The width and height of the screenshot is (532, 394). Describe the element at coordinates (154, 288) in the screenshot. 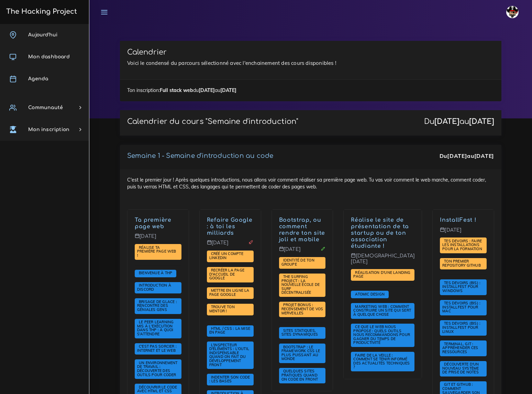

I see `a: Introduction à Discord` at that location.